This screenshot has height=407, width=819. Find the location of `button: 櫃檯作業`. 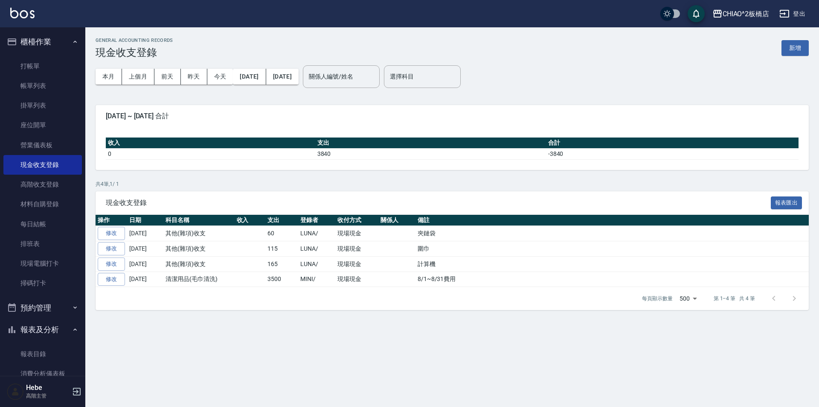

button: 櫃檯作業 is located at coordinates (43, 42).